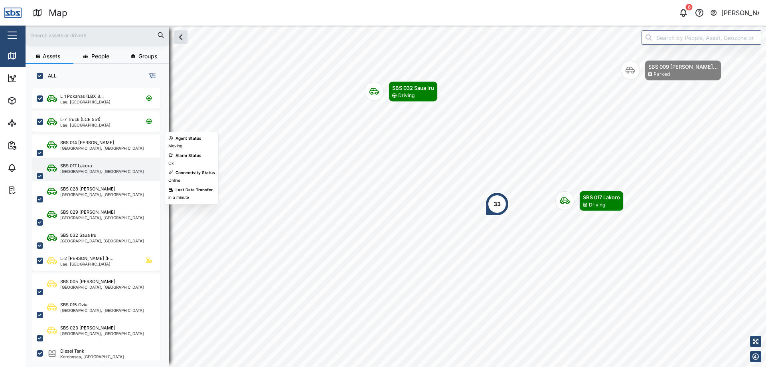 This screenshot has width=766, height=367. I want to click on div: Assets, so click(33, 101).